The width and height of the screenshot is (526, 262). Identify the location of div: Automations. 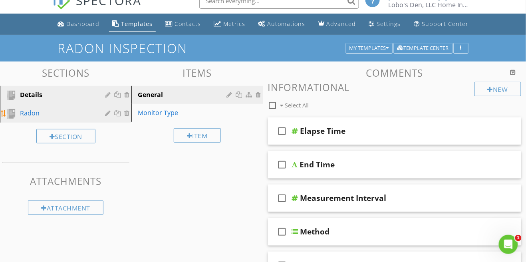
(286, 24).